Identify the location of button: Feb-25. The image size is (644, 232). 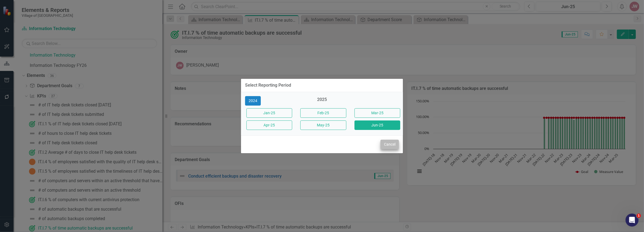
(323, 113).